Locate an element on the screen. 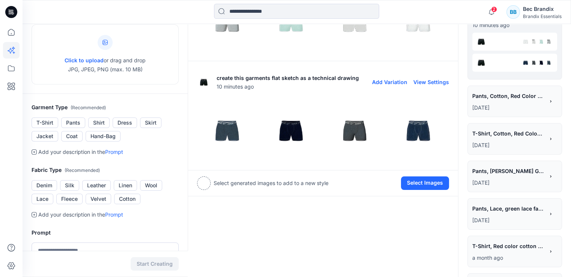  h2: Prompt is located at coordinates (105, 233).